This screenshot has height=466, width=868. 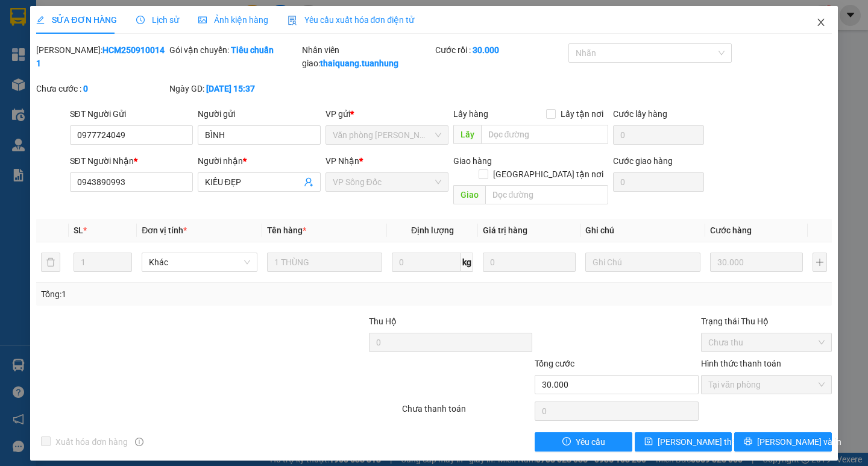 I want to click on input: Cước lấy hàng, so click(x=659, y=135).